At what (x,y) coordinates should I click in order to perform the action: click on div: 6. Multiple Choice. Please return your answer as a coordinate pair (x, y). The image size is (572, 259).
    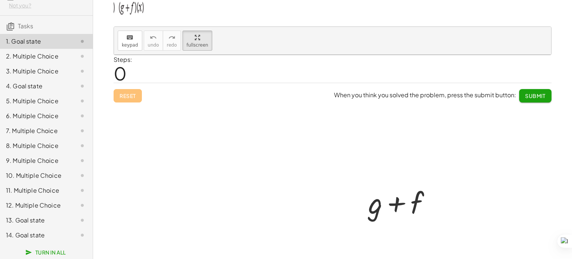
    Looking at the image, I should click on (36, 116).